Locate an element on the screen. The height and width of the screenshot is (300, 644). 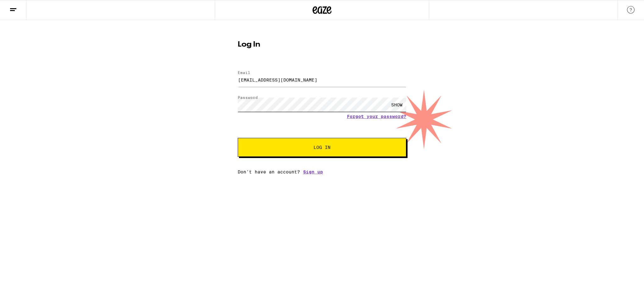
label: Password is located at coordinates (248, 97).